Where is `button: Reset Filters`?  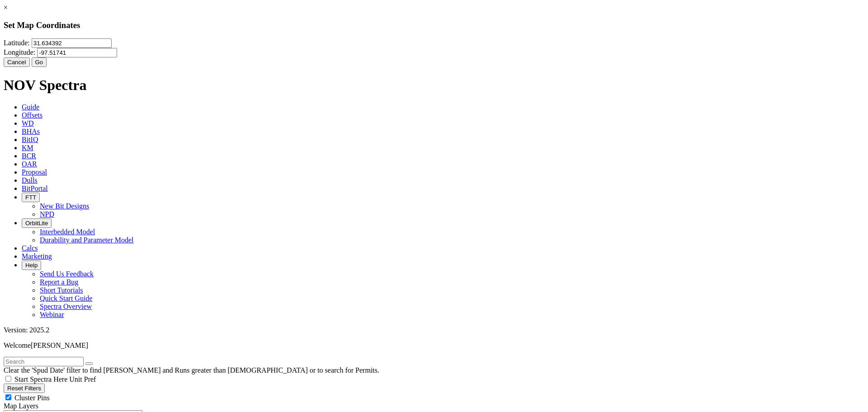 button: Reset Filters is located at coordinates (24, 388).